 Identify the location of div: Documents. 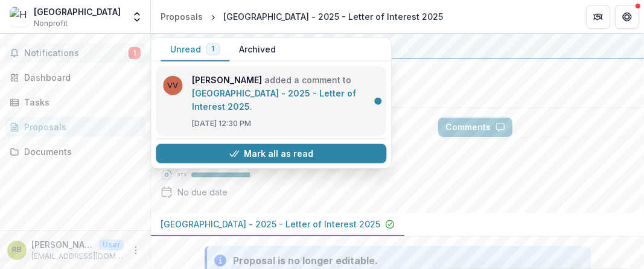
(80, 151).